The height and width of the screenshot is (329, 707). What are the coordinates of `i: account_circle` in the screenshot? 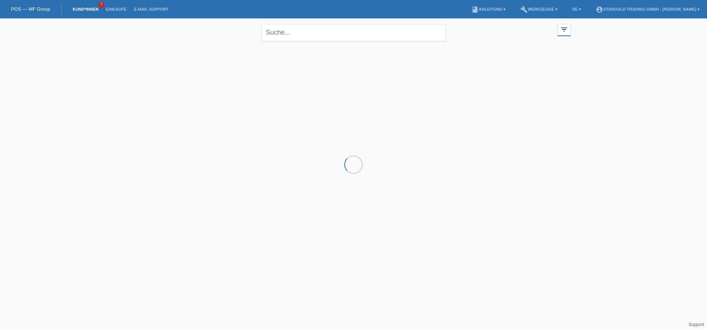 It's located at (599, 10).